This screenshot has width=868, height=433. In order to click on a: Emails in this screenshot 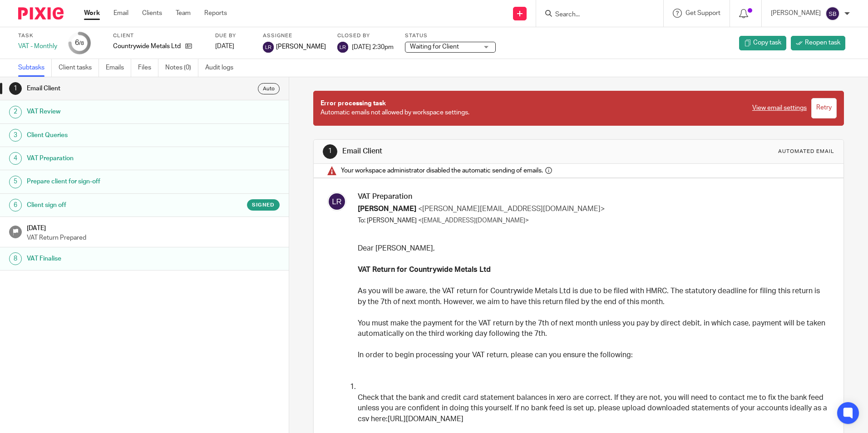, I will do `click(119, 68)`.